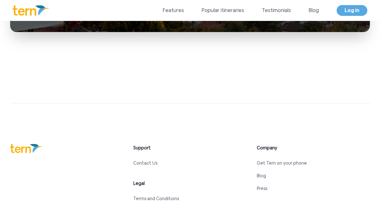  Describe the element at coordinates (352, 10) in the screenshot. I see `span: Log in` at that location.